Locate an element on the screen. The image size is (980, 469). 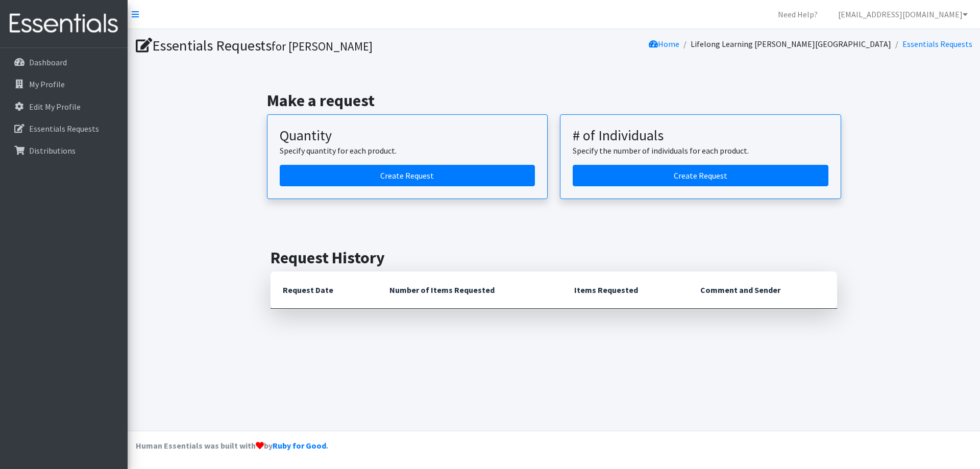
a: Edit My Profile is located at coordinates (64, 106).